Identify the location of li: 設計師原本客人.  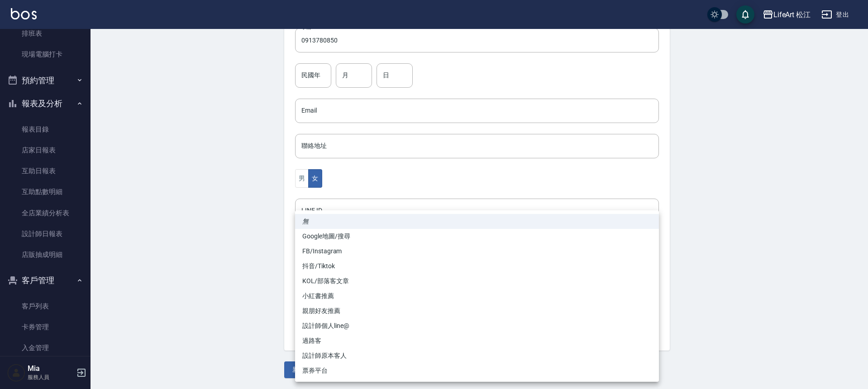
(477, 356).